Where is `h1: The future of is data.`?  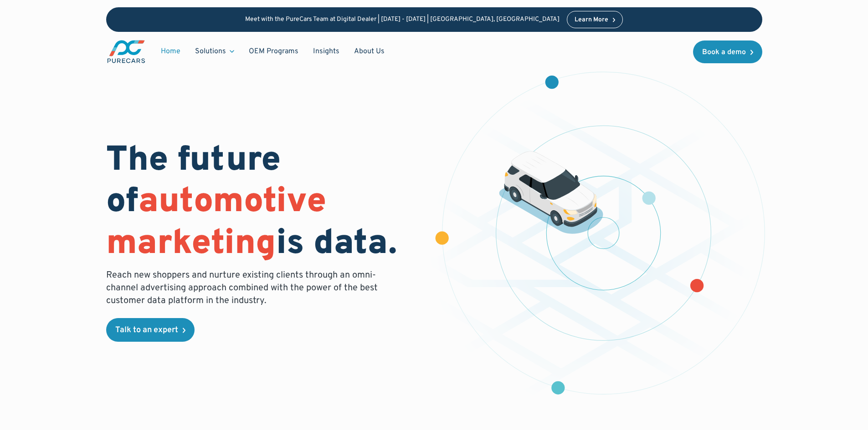
h1: The future of is data. is located at coordinates (264, 203).